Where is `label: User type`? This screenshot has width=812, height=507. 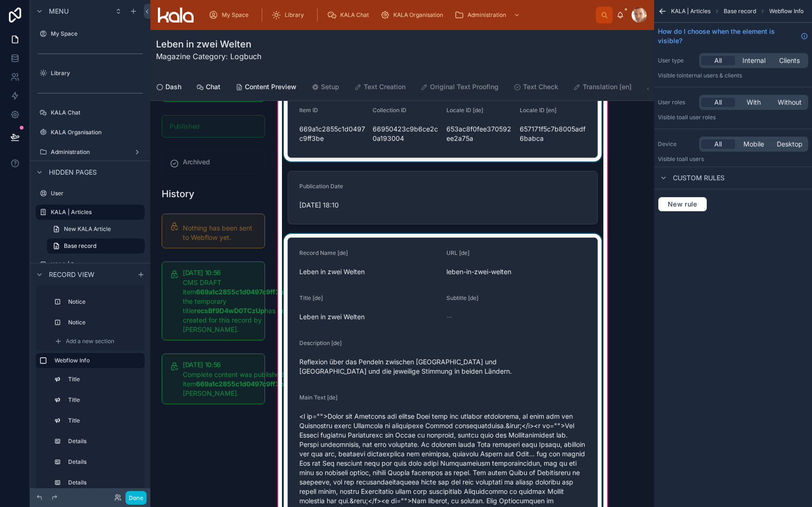
label: User type is located at coordinates (676, 60).